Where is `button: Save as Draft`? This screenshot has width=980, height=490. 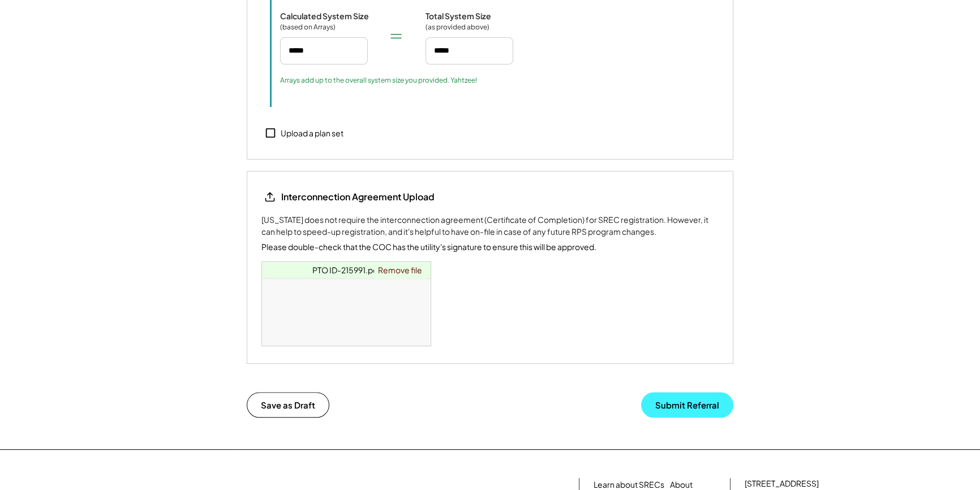 button: Save as Draft is located at coordinates (288, 404).